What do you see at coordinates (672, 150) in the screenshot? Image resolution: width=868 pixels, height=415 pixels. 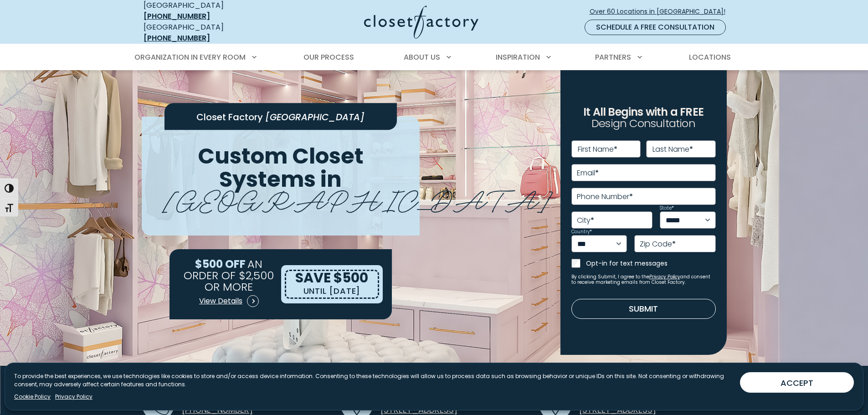 I see `label: Last Name` at bounding box center [672, 150].